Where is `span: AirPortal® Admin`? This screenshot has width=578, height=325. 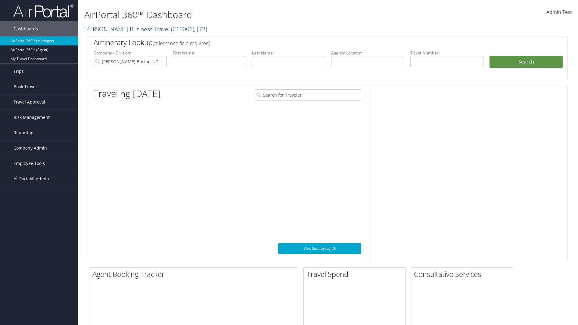
span: AirPortal® Admin is located at coordinates (31, 179).